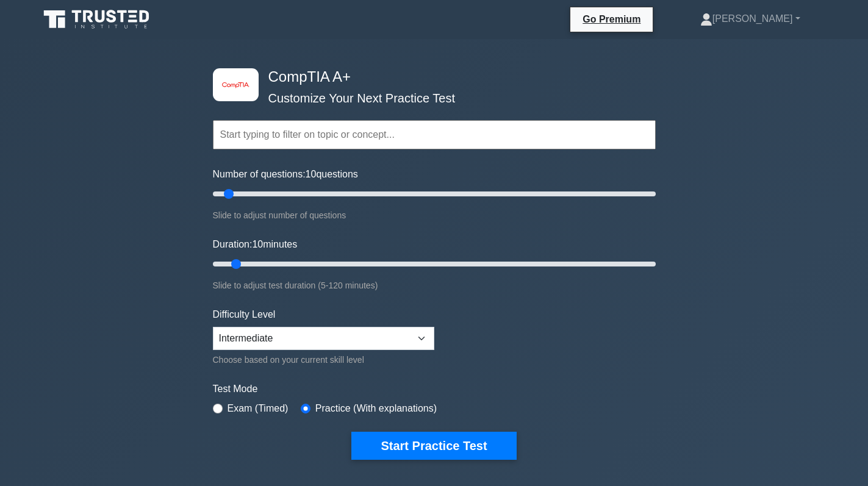 The height and width of the screenshot is (486, 868). What do you see at coordinates (434, 446) in the screenshot?
I see `button: Start Practice Test` at bounding box center [434, 446].